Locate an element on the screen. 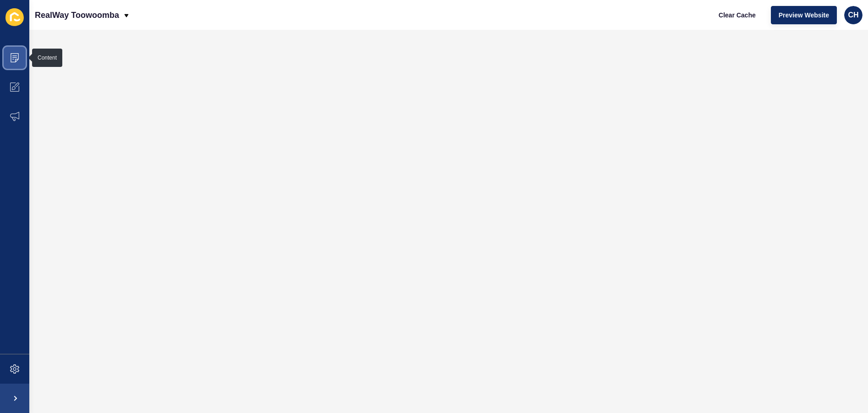  span: Preview Website is located at coordinates (804, 15).